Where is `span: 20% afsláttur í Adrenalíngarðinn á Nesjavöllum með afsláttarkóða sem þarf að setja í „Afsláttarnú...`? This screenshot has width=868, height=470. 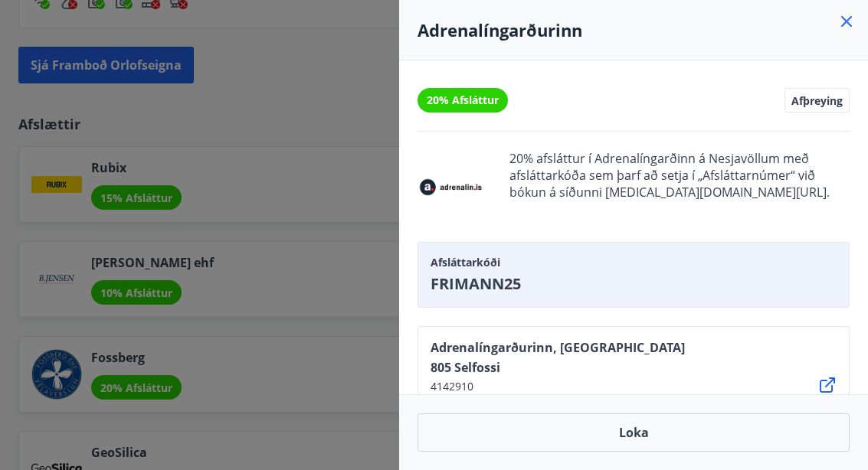
span: 20% afsláttur í Adrenalíngarðinn á Nesjavöllum með afsláttarkóða sem þarf að setja í „Afsláttarnú... is located at coordinates (679, 186).